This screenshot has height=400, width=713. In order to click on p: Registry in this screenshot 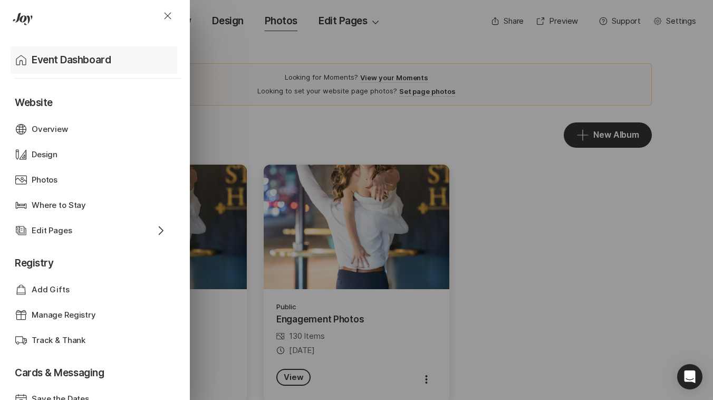, I will do `click(93, 260)`.